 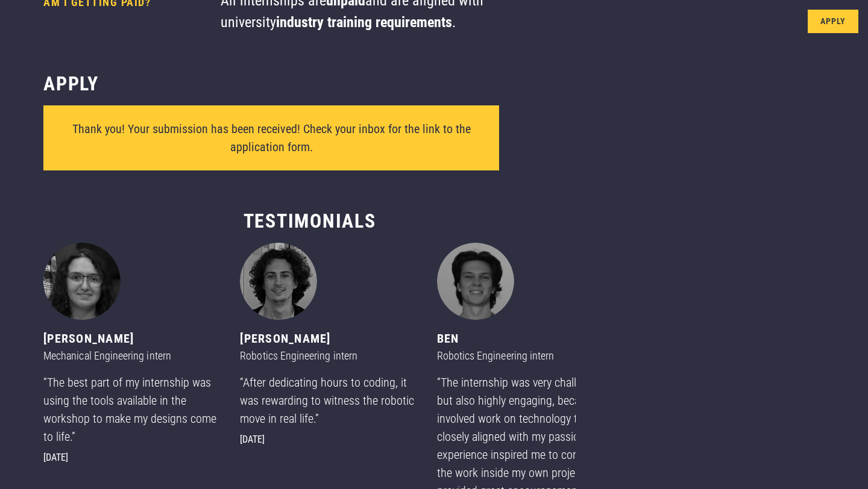 What do you see at coordinates (328, 345) in the screenshot?
I see `div: 2 of 5` at bounding box center [328, 345].